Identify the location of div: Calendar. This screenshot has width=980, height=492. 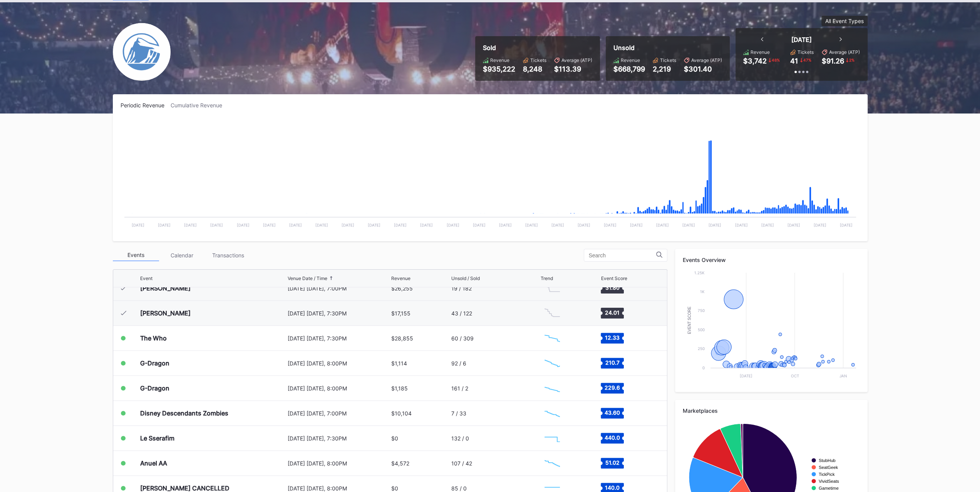
(182, 255).